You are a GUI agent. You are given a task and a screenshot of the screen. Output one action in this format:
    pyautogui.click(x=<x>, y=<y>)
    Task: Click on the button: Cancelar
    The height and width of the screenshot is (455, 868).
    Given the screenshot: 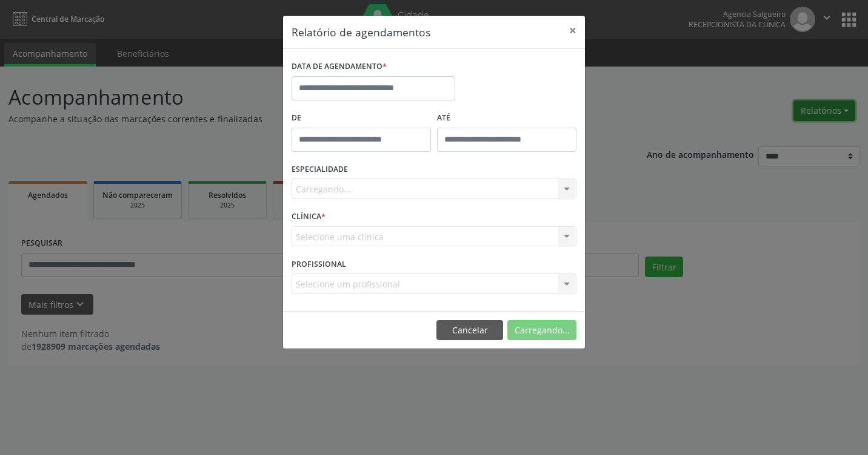 What is the action you would take?
    pyautogui.click(x=470, y=331)
    